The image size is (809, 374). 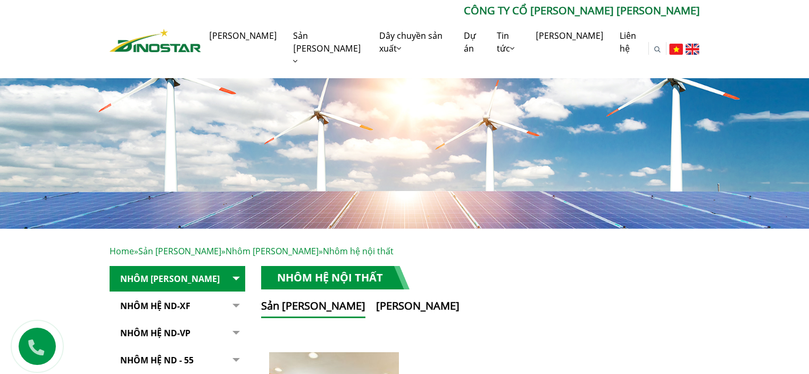 I want to click on img: Tiếng Việt, so click(x=676, y=49).